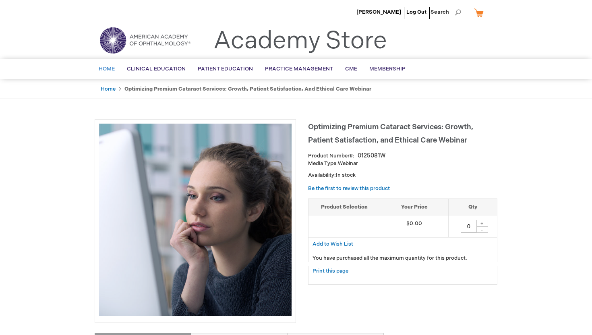  I want to click on a: Be the first to review this product, so click(349, 188).